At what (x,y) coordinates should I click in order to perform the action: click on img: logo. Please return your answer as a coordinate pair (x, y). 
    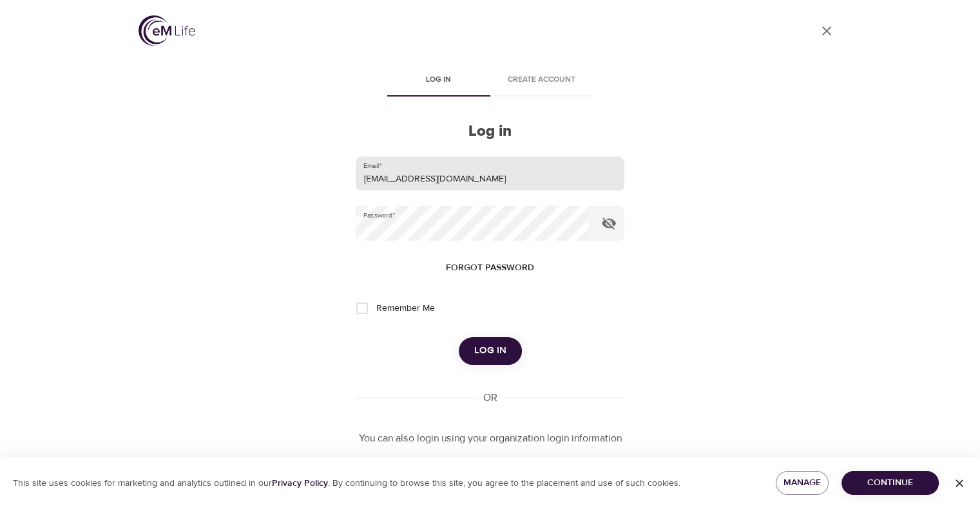
    Looking at the image, I should click on (167, 31).